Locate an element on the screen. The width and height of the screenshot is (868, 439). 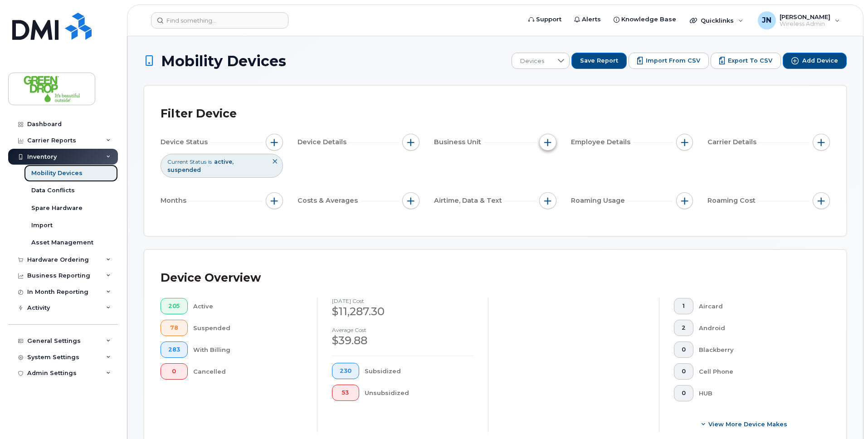
span: active is located at coordinates (223, 161).